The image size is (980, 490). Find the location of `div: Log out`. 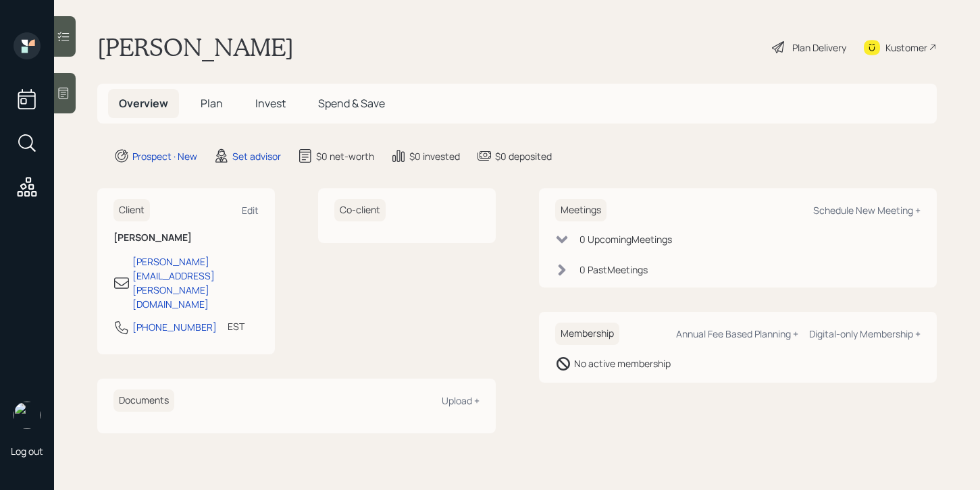

div: Log out is located at coordinates (27, 451).